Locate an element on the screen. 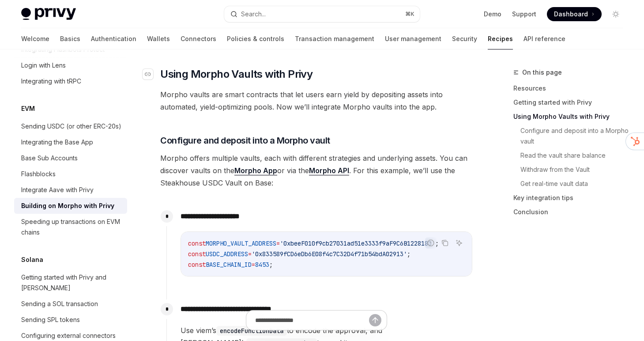 Image resolution: width=644 pixels, height=341 pixels. a: Security is located at coordinates (464, 38).